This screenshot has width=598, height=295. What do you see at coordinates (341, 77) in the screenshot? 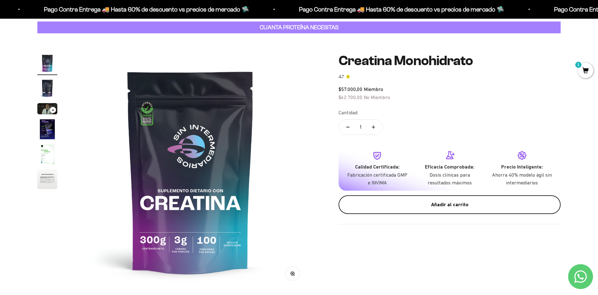
I see `span: 4.7` at bounding box center [341, 77].